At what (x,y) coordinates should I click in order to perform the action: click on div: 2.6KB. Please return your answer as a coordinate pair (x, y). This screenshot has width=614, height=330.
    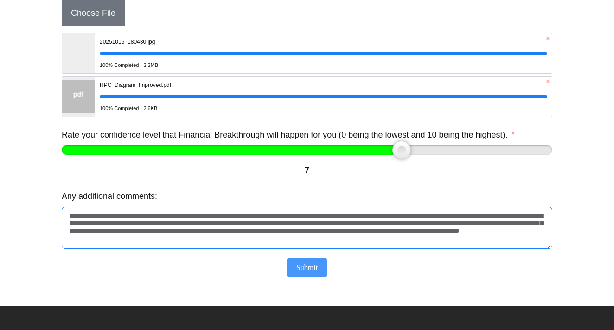
    Looking at the image, I should click on (150, 108).